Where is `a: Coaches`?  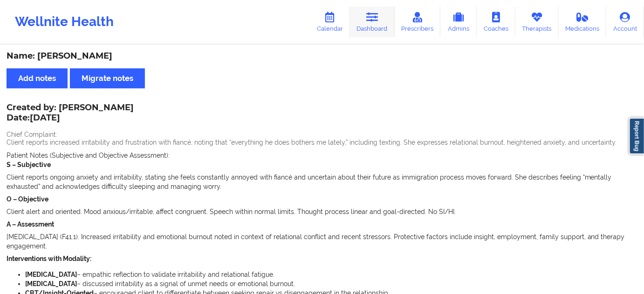
a: Coaches is located at coordinates (496, 22).